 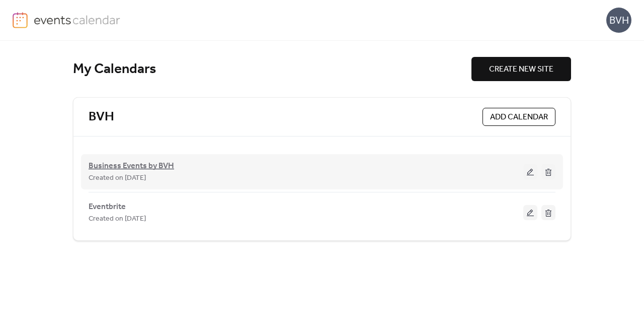 I want to click on a: Eventbrite, so click(x=107, y=206).